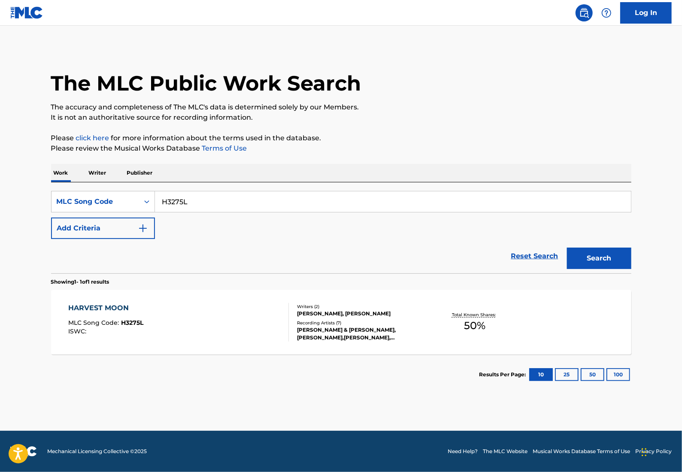 The height and width of the screenshot is (472, 682). I want to click on div: Drag, so click(645, 453).